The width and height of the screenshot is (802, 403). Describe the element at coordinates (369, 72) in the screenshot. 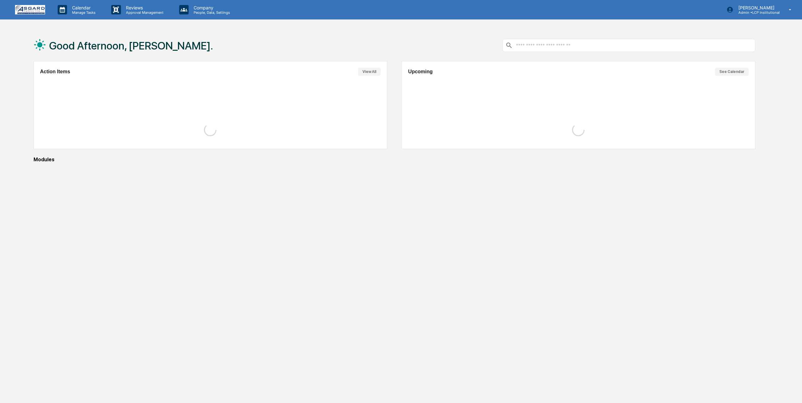

I see `a: View All` at that location.